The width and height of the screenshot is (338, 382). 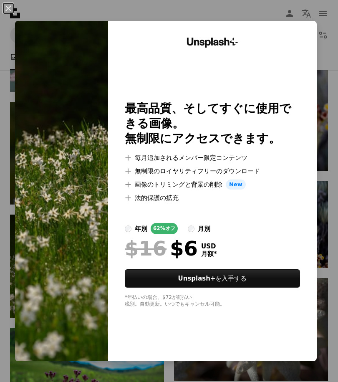 I want to click on div: 年別, so click(x=141, y=229).